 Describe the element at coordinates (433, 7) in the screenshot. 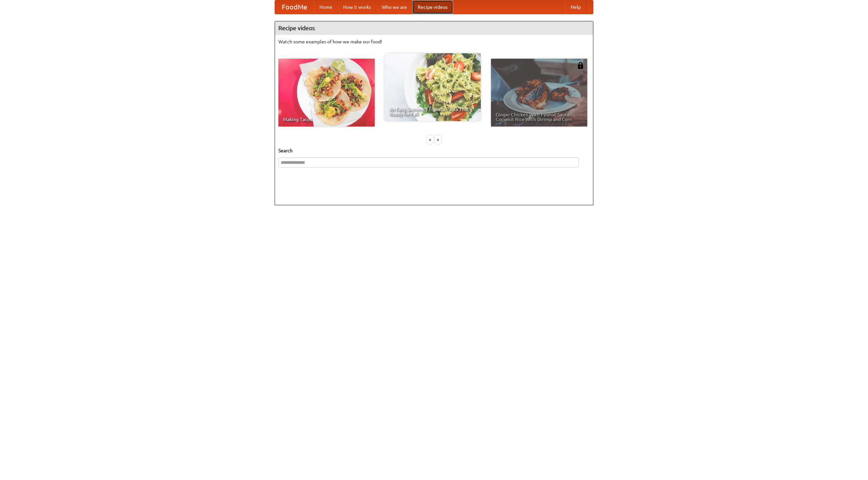

I see `a: Recipe videos` at that location.